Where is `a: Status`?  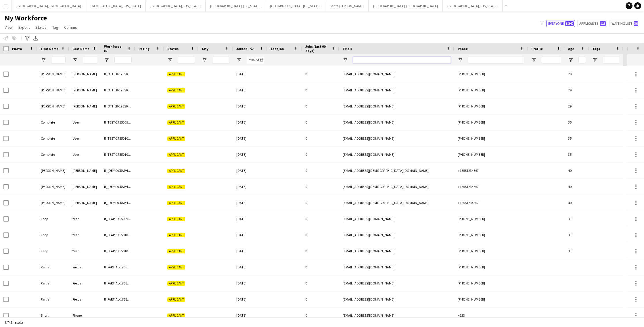 a: Status is located at coordinates (41, 27).